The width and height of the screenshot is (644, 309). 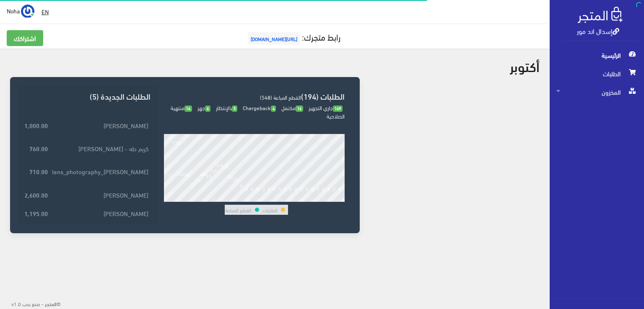 I want to click on span: الطلبات, so click(x=597, y=74).